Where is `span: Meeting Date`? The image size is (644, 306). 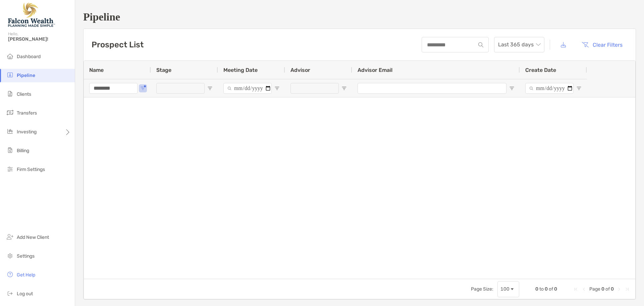 span: Meeting Date is located at coordinates (240, 70).